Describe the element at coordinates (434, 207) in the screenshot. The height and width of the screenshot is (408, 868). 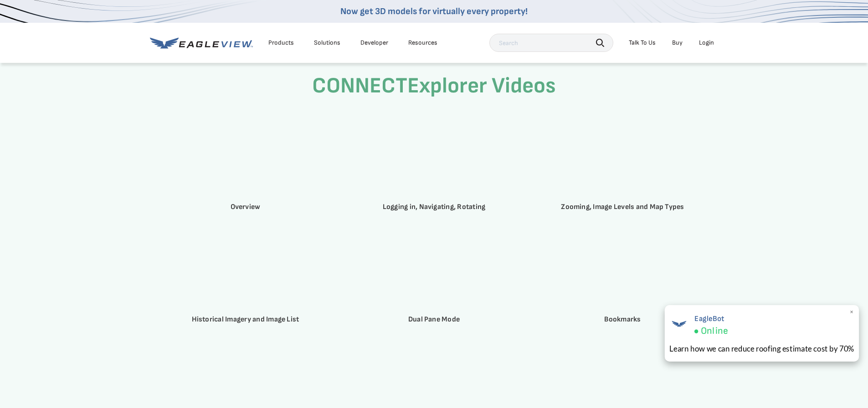
I see `strong: Logging in, Navigating, Rotating` at that location.